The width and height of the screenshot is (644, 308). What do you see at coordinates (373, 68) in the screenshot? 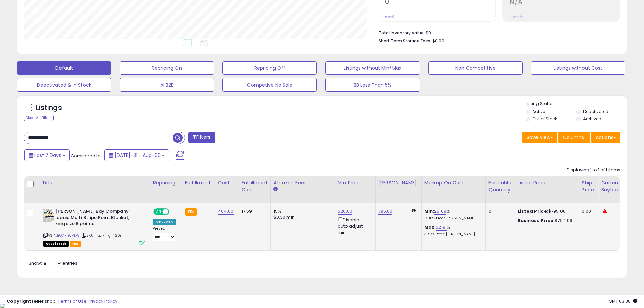
I see `button: Listings without Min/Max` at bounding box center [373, 68].